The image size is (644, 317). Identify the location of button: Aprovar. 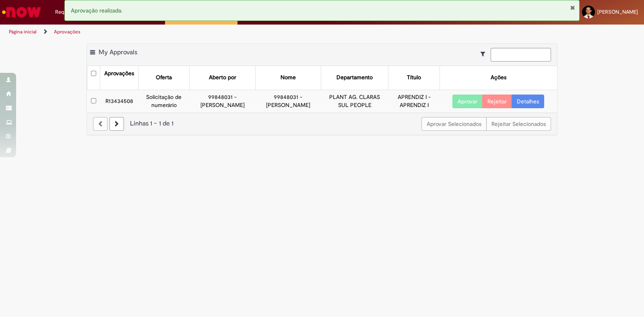
(467, 101).